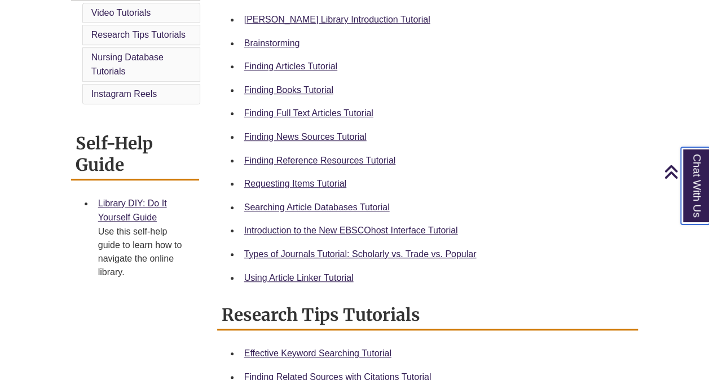 Image resolution: width=709 pixels, height=380 pixels. I want to click on h2: Self-Help Guide, so click(135, 155).